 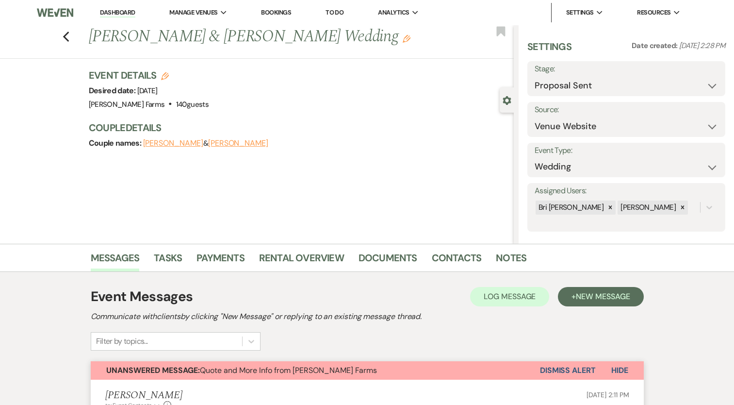 I want to click on span: 140 guests, so click(x=192, y=104).